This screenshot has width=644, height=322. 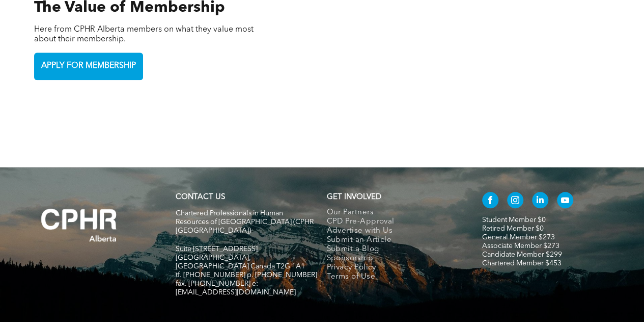 I want to click on a: Advertise with Us, so click(x=393, y=231).